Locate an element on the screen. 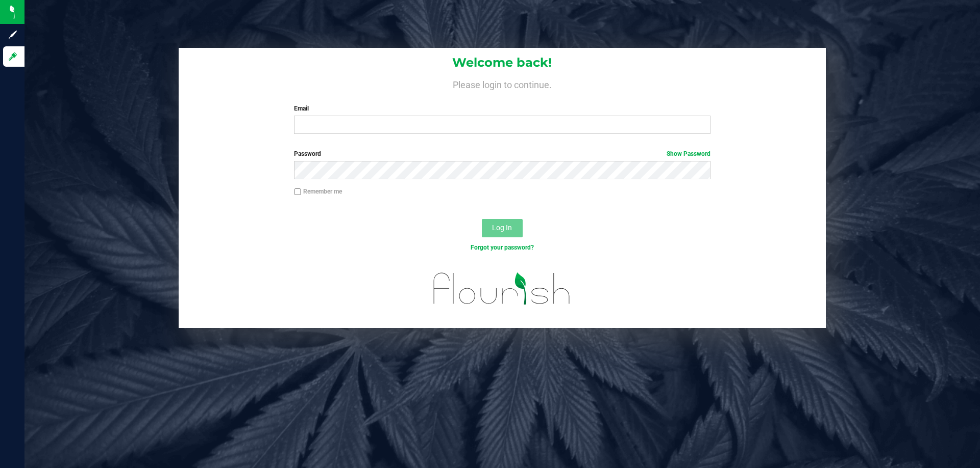 Image resolution: width=980 pixels, height=468 pixels. a: Show Password is located at coordinates (689, 154).